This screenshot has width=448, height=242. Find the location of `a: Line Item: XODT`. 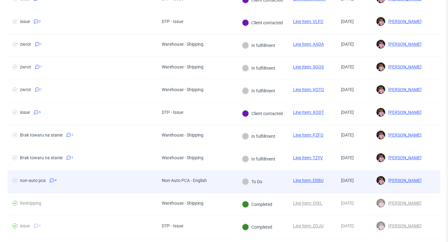

a: Line Item: XODT is located at coordinates (308, 112).